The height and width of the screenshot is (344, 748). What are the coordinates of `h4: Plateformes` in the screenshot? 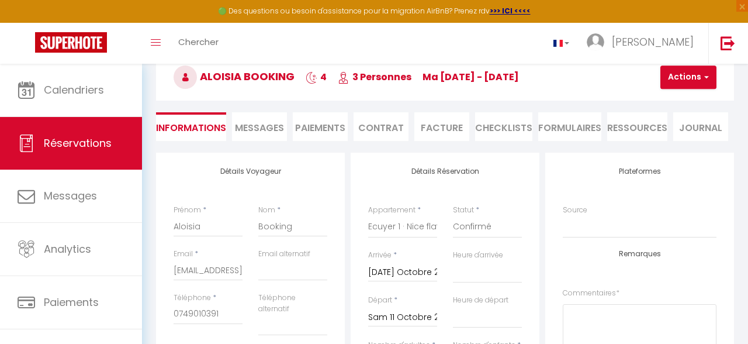 It's located at (639, 171).